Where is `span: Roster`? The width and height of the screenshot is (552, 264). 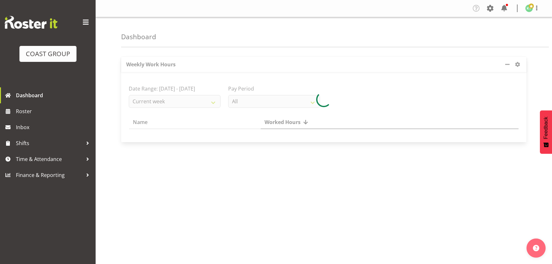 span: Roster is located at coordinates (54, 111).